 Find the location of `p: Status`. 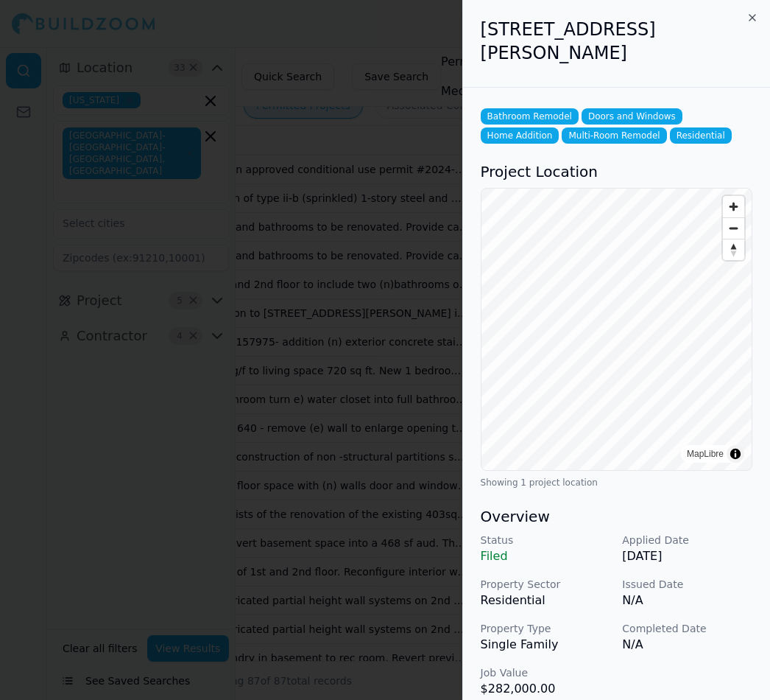

p: Status is located at coordinates (546, 540).